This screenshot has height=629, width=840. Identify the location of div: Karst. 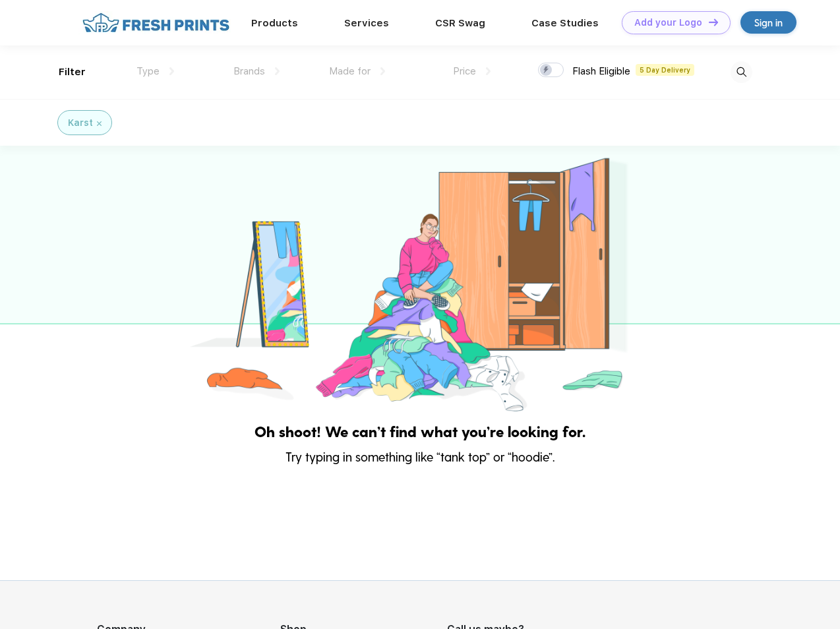
(80, 122).